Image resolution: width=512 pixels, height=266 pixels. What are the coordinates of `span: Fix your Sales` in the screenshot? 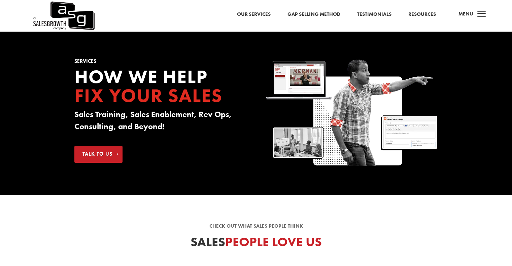 It's located at (148, 96).